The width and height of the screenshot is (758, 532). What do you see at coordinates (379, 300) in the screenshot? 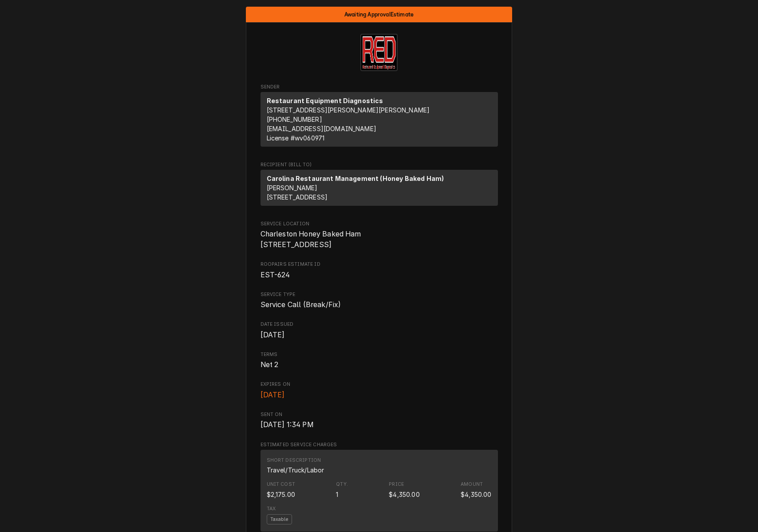
I see `div: Service Type` at bounding box center [379, 300].